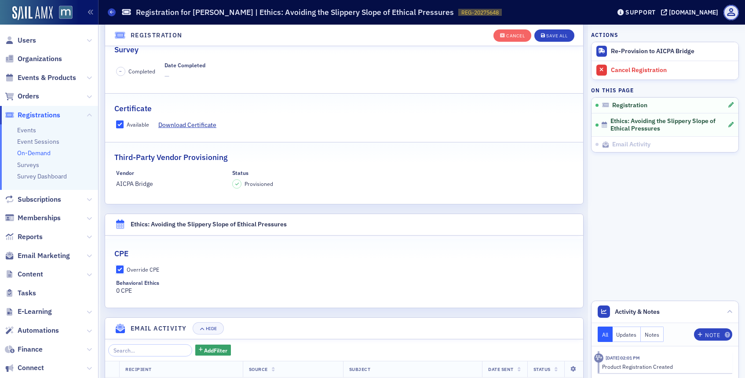  What do you see at coordinates (150, 351) in the screenshot?
I see `input: Search…` at bounding box center [150, 351].